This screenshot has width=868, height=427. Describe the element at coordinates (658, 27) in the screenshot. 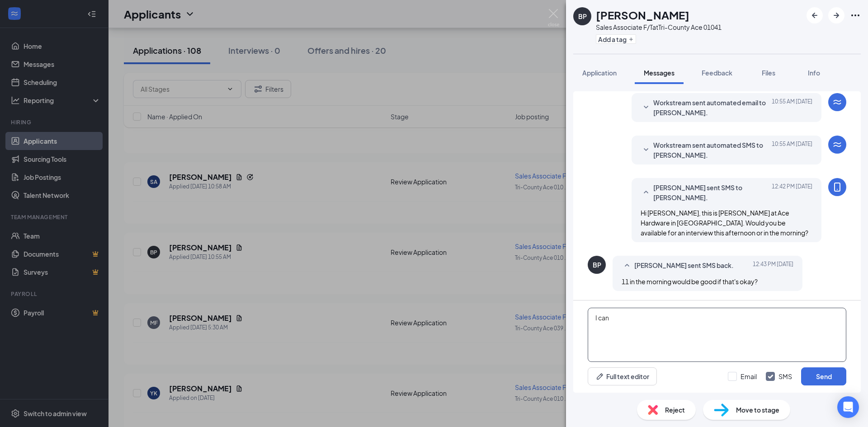

I see `div: Sales Associate F/T at Tri-County Ace 01041` at that location.